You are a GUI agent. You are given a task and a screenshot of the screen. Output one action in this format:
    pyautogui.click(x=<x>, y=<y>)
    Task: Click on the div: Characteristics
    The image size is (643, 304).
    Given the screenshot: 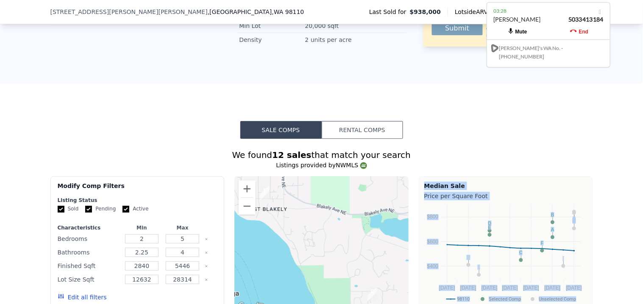 What is the action you would take?
    pyautogui.click(x=89, y=228)
    